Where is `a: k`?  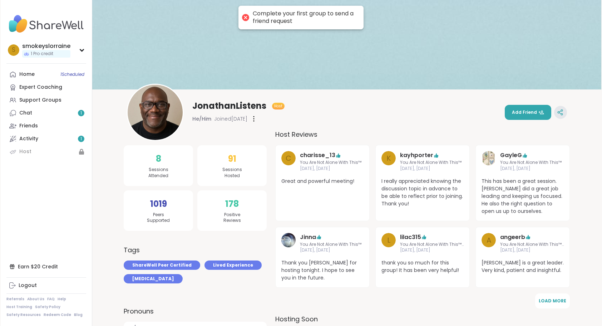 a: k is located at coordinates (389, 161).